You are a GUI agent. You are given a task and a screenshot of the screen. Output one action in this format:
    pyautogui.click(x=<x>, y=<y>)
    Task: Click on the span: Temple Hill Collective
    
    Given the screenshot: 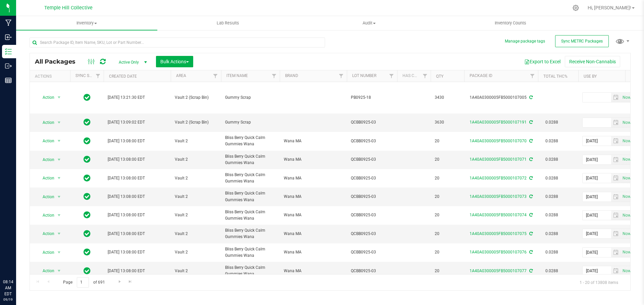 What is the action you would take?
    pyautogui.click(x=68, y=8)
    